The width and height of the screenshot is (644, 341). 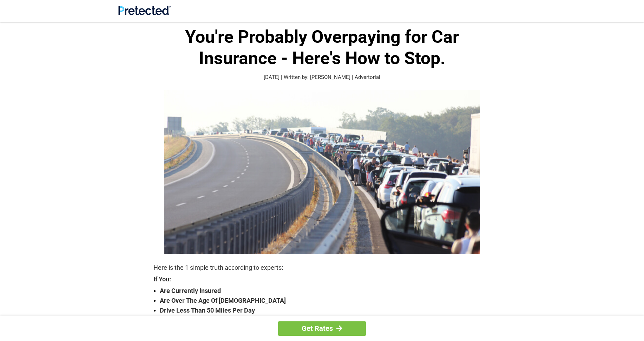 What do you see at coordinates (322, 48) in the screenshot?
I see `h1: You're Probably Overpaying for Car Insurance - Here's How to Stop.` at bounding box center [322, 48].